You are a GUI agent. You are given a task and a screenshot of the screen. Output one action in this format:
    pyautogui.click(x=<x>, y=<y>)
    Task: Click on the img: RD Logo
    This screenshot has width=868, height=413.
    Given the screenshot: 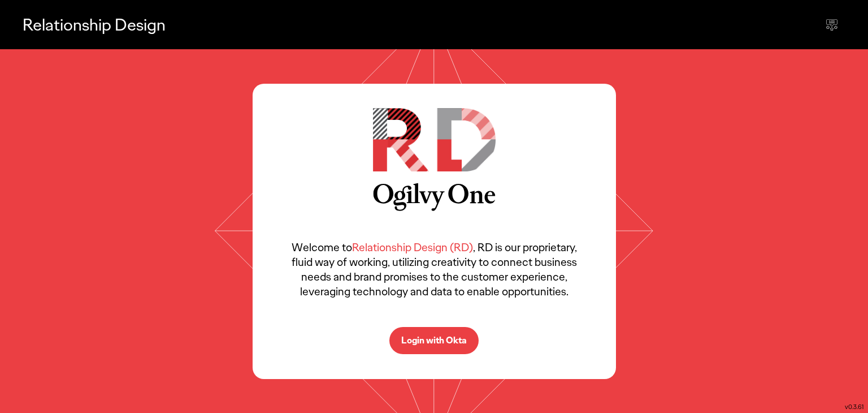 What is the action you would take?
    pyautogui.click(x=434, y=140)
    